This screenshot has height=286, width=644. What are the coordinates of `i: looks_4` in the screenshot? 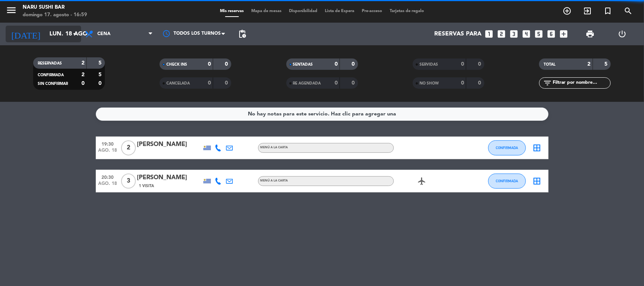 It's located at (527, 34).